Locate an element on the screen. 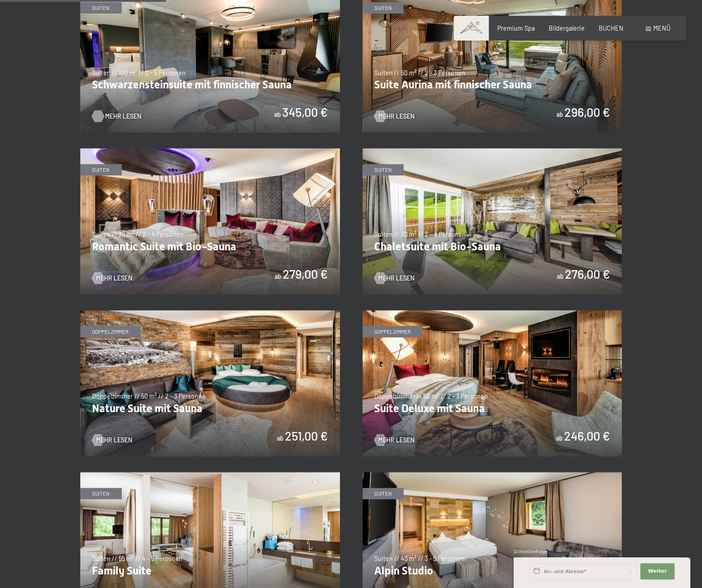  a: Premium Spa is located at coordinates (515, 28).